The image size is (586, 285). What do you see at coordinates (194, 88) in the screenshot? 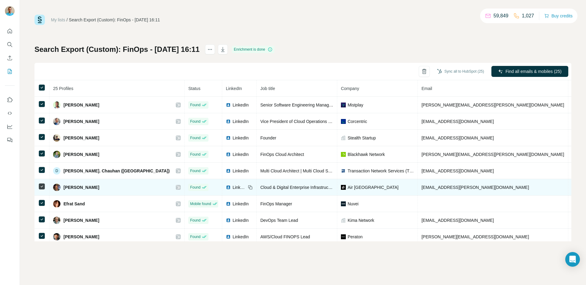
I see `span: Status` at bounding box center [194, 88].